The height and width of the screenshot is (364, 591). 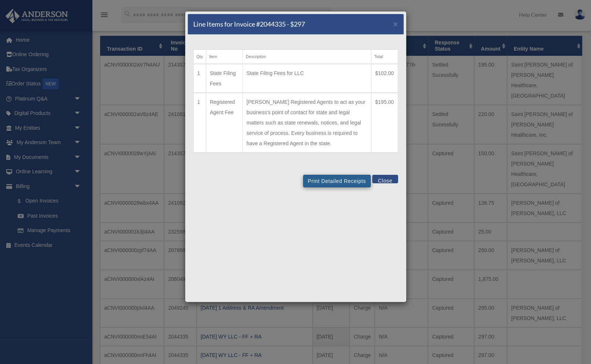 What do you see at coordinates (307, 57) in the screenshot?
I see `th: Description` at bounding box center [307, 57].